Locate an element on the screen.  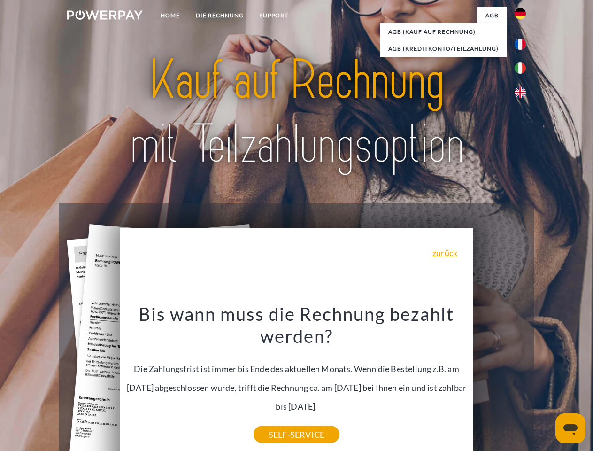
a: Home is located at coordinates (170, 15).